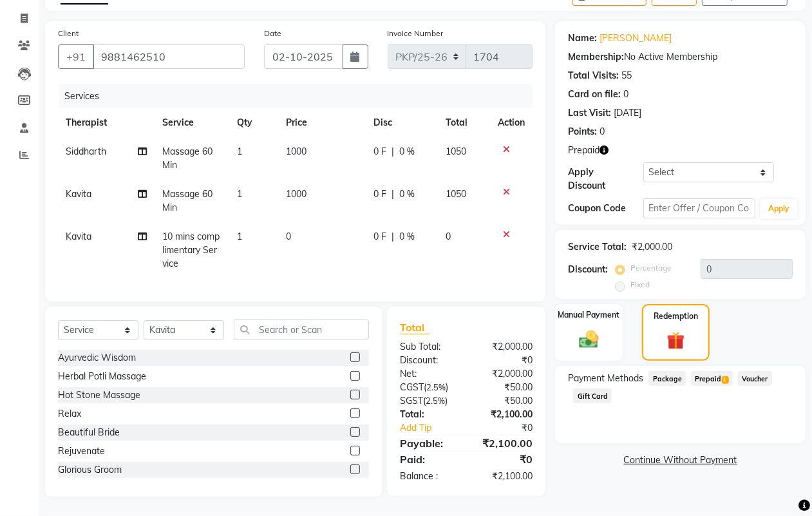 The image size is (812, 516). Describe the element at coordinates (412, 401) in the screenshot. I see `span: SGST` at that location.